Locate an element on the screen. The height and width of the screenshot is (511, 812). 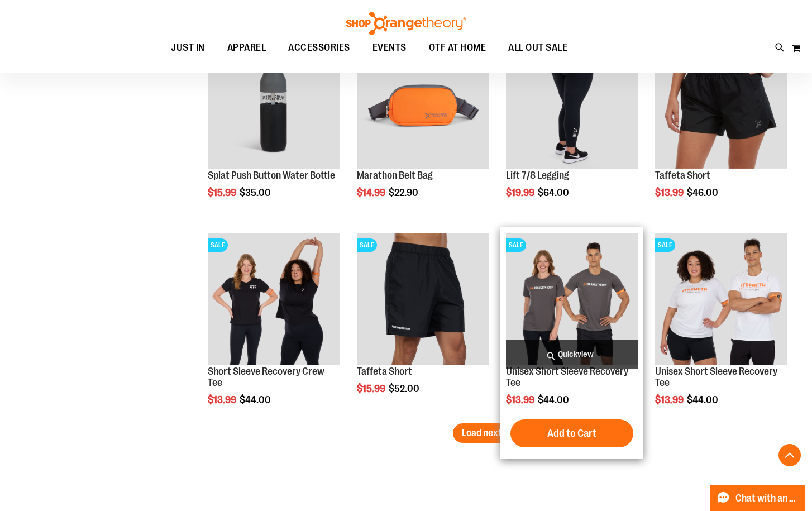
a: Main Image of Taffeta ShortSALE is located at coordinates (721, 103).